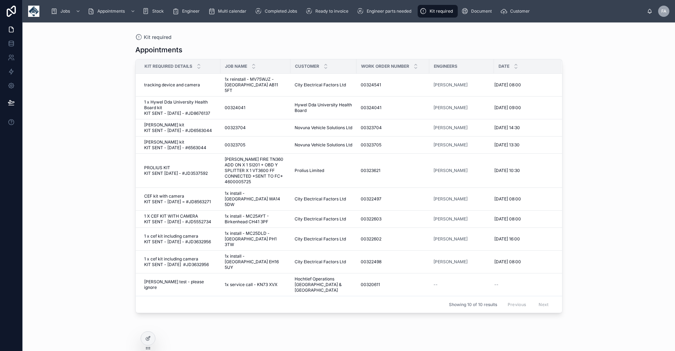  I want to click on span: 00322498, so click(371, 262).